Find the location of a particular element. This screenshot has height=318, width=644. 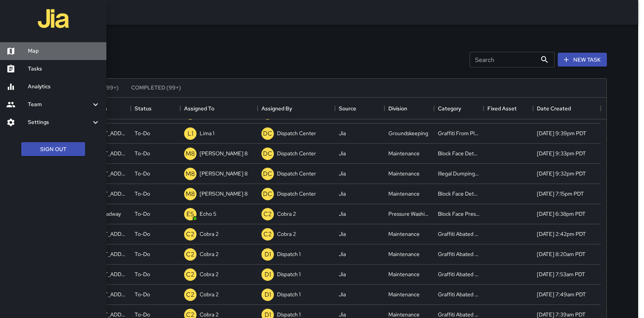

h6: Map is located at coordinates (64, 51).